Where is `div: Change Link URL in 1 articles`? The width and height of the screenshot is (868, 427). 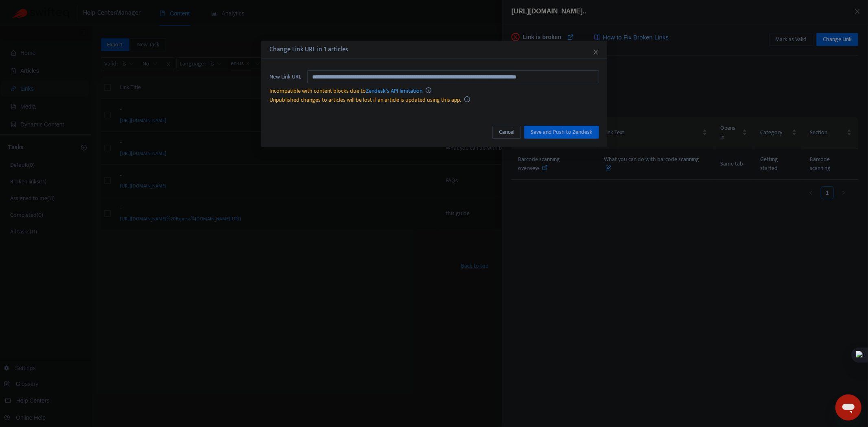
div: Change Link URL in 1 articles is located at coordinates (434, 49).